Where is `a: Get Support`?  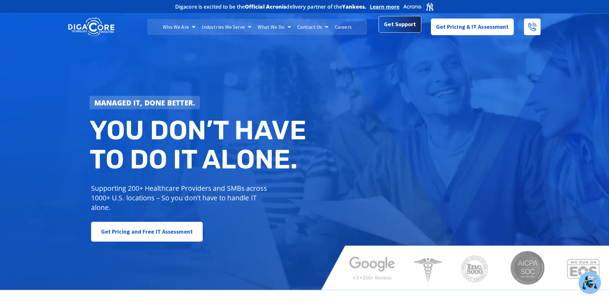 a: Get Support is located at coordinates (400, 24).